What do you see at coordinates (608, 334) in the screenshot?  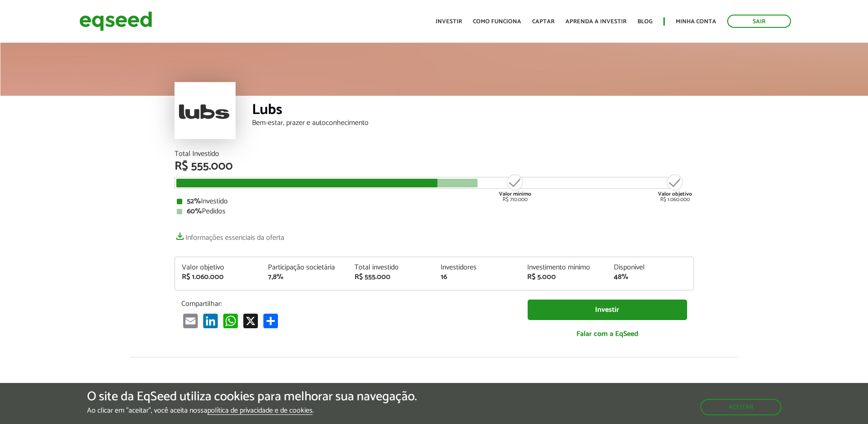 I see `a: Falar com a EqSeed` at bounding box center [608, 334].